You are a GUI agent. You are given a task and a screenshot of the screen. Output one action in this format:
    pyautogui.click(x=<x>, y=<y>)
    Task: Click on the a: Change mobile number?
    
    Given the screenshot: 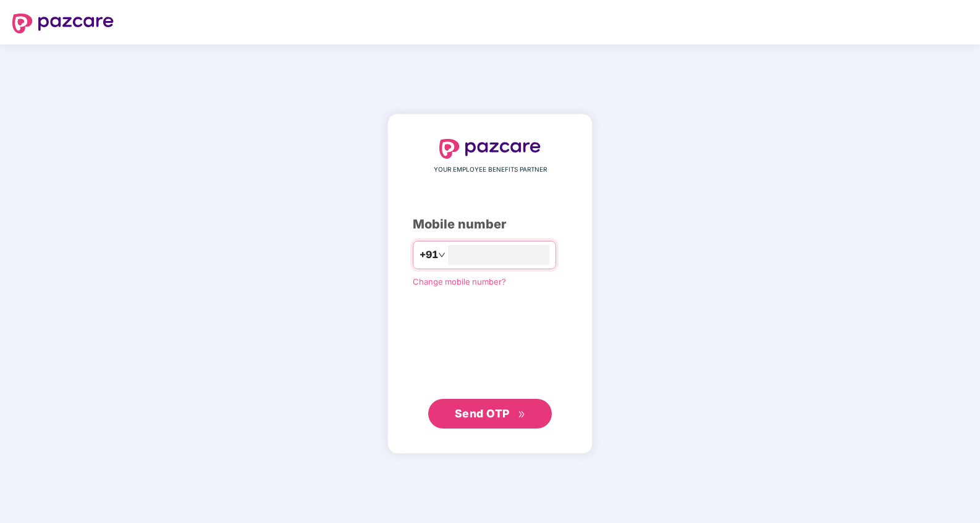 What is the action you would take?
    pyautogui.click(x=459, y=281)
    